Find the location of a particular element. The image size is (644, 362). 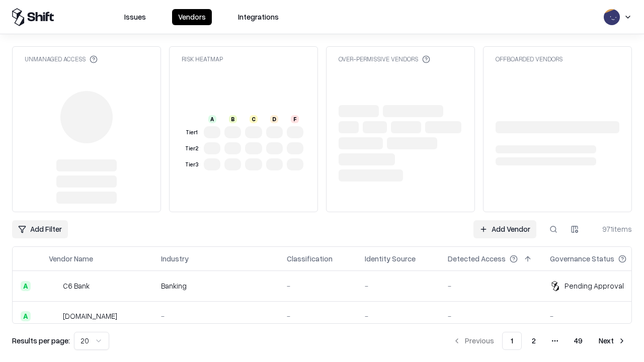

div: Vendor Name is located at coordinates (71, 258).